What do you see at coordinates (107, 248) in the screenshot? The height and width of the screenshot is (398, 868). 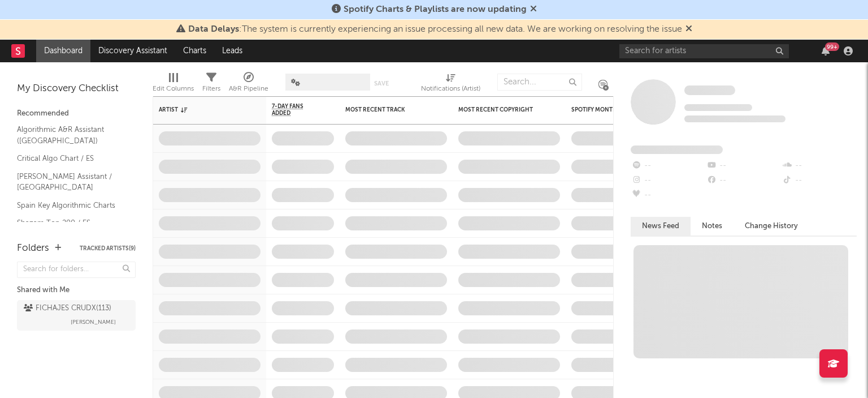 I see `button: Tracked Artists(9)` at bounding box center [107, 248].